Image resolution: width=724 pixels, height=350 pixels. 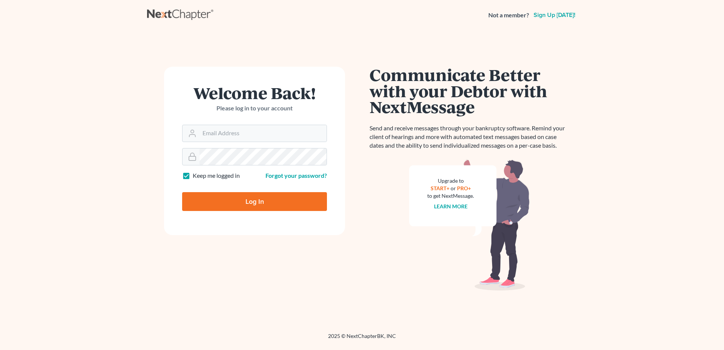 What do you see at coordinates (255, 202) in the screenshot?
I see `input: Log In` at bounding box center [255, 202].